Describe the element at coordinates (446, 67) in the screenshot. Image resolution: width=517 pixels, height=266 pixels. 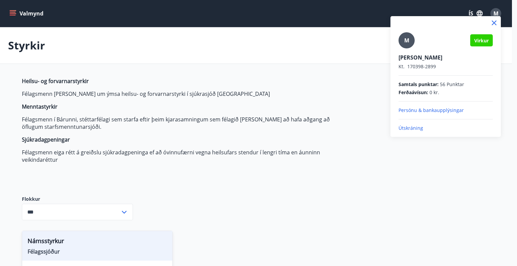
I see `p: 170398-2899` at that location.